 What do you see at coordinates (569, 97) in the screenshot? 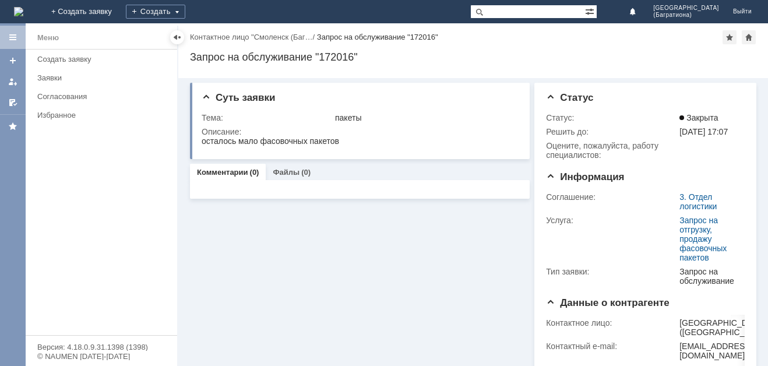
I see `span: Статус` at bounding box center [569, 97].